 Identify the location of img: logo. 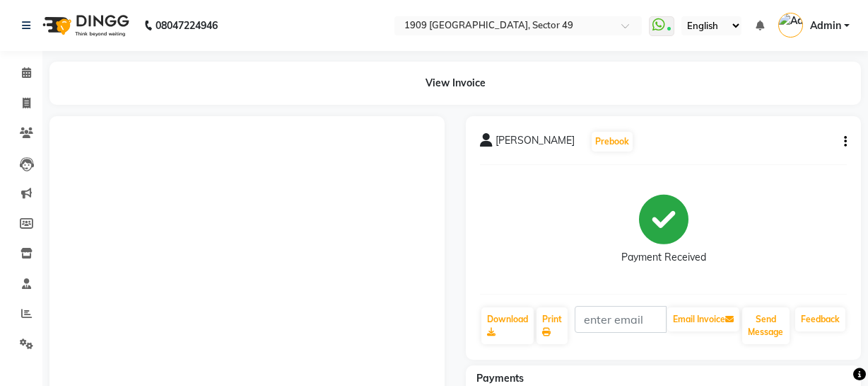
(85, 26).